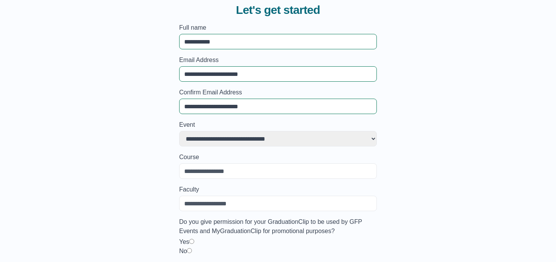  What do you see at coordinates (278, 93) in the screenshot?
I see `label: Confirm Email Address` at bounding box center [278, 93].